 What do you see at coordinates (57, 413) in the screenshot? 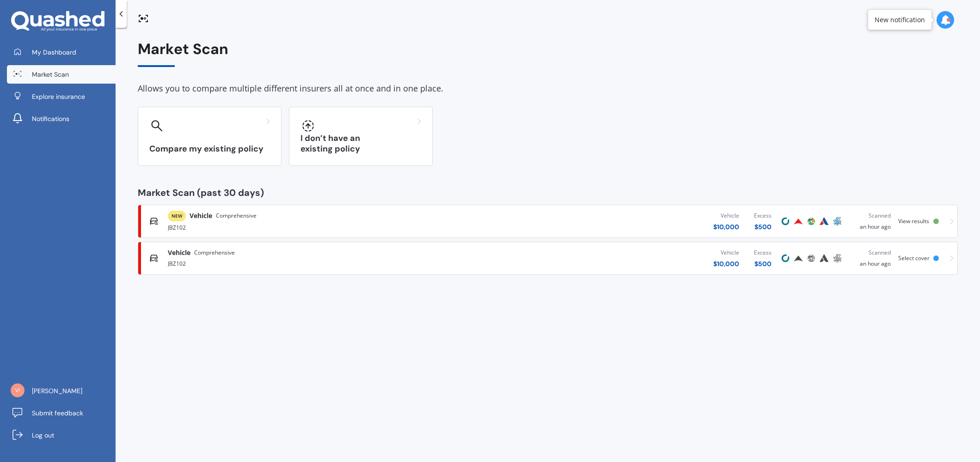
I see `span: Submit feedback` at bounding box center [57, 413].